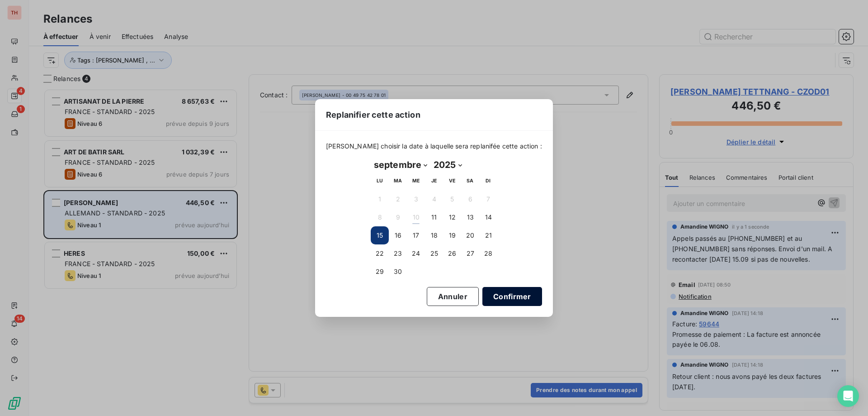  Describe the element at coordinates (434, 235) in the screenshot. I see `button: 18` at that location.